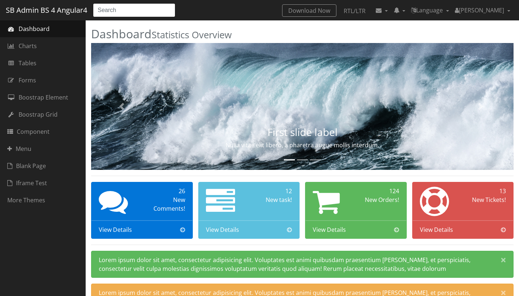 The height and width of the screenshot is (296, 519). Describe the element at coordinates (165, 191) in the screenshot. I see `div: 26` at that location.